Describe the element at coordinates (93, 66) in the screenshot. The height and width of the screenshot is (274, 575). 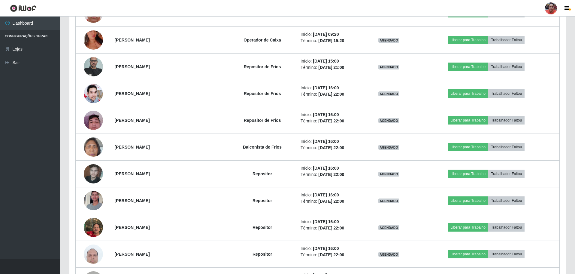
I see `img: 1655148070426.jpeg` at that location.